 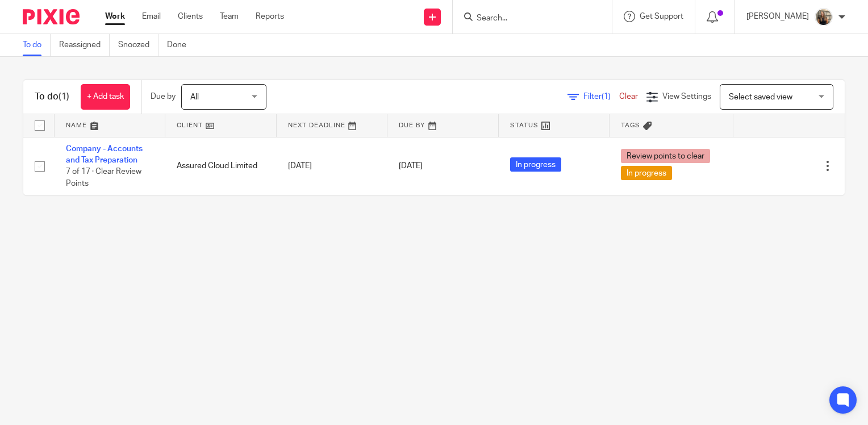 I want to click on a: Reassigned, so click(x=84, y=45).